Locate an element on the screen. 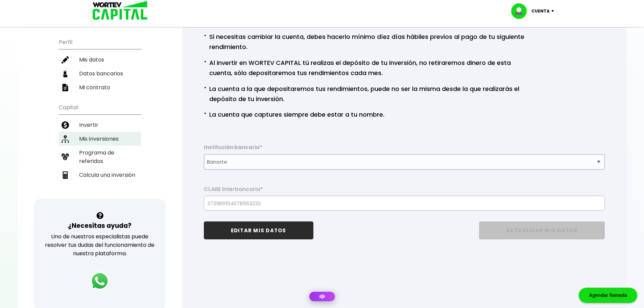  img: datos-icon.10cf9172.svg is located at coordinates (65, 74).